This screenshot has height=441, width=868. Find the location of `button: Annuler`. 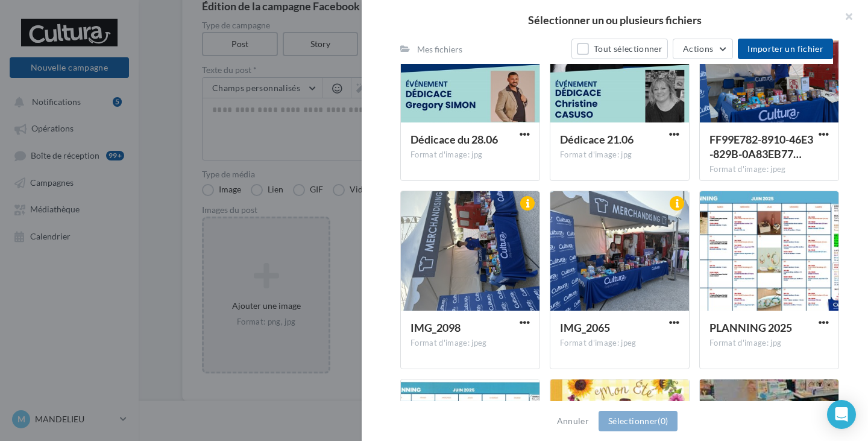

button: Annuler is located at coordinates (573, 421).